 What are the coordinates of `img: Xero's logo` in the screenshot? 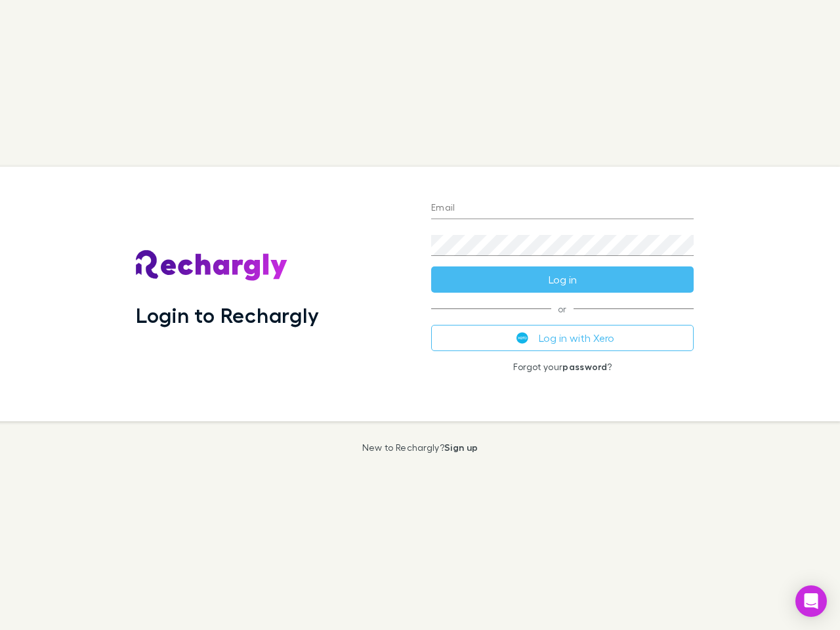 It's located at (523, 338).